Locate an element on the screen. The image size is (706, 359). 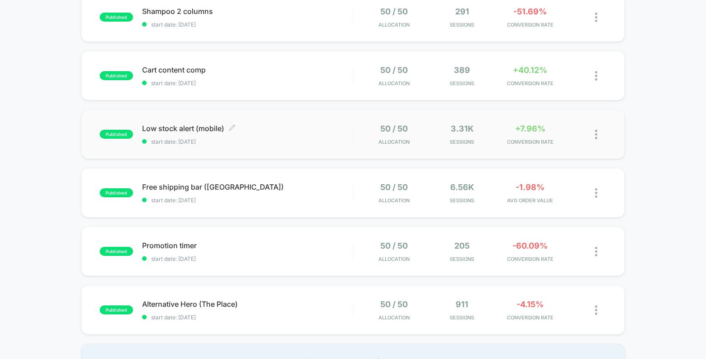
span: 389 is located at coordinates (462, 70).